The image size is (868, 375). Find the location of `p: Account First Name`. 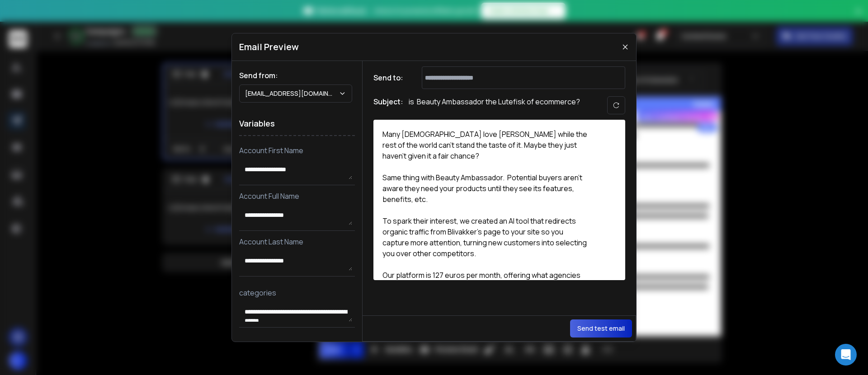

p: Account First Name is located at coordinates (297, 151).